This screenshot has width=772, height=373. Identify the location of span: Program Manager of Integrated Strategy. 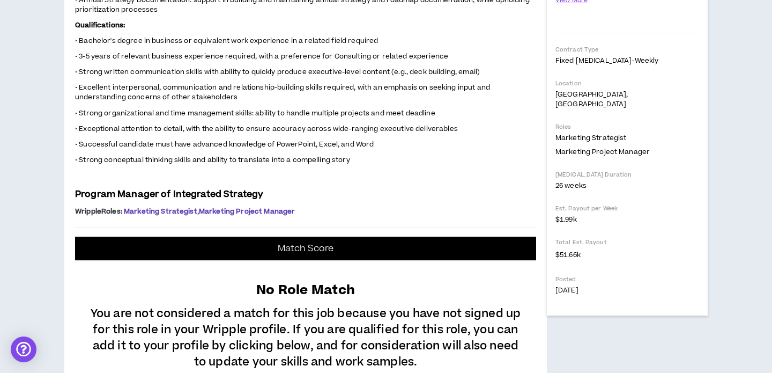
(169, 194).